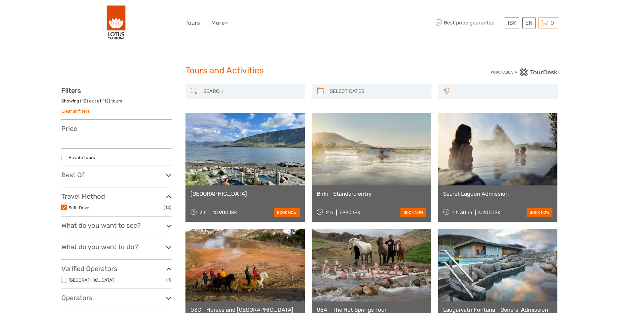  What do you see at coordinates (71, 91) in the screenshot?
I see `strong: Filters` at bounding box center [71, 91].